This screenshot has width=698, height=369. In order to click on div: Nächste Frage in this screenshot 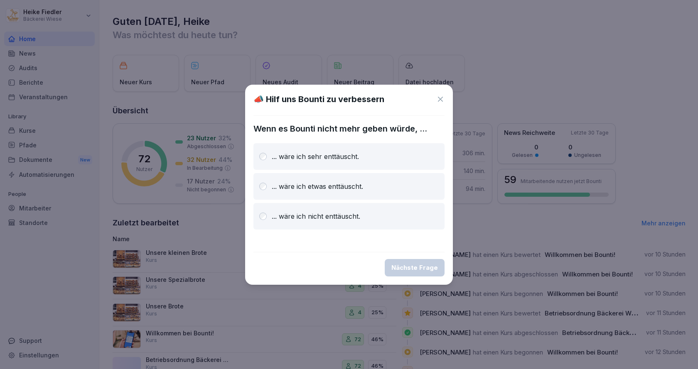, I will do `click(414, 268)`.